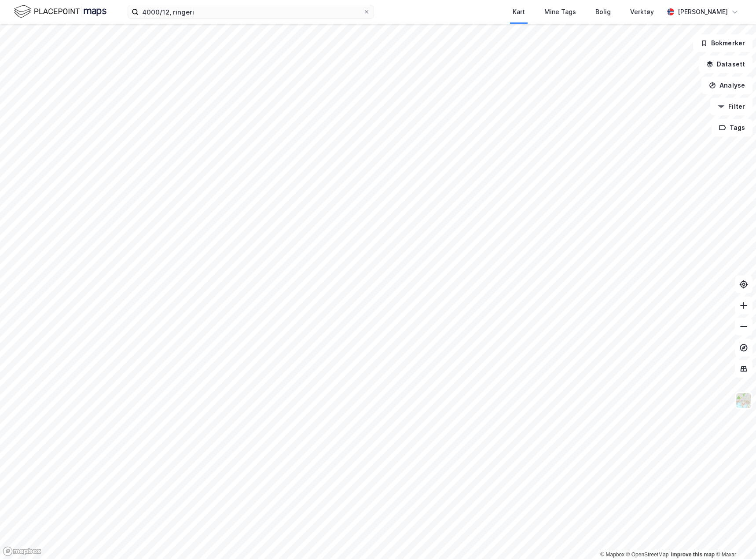  What do you see at coordinates (642, 12) in the screenshot?
I see `div: Verktøy` at bounding box center [642, 12].